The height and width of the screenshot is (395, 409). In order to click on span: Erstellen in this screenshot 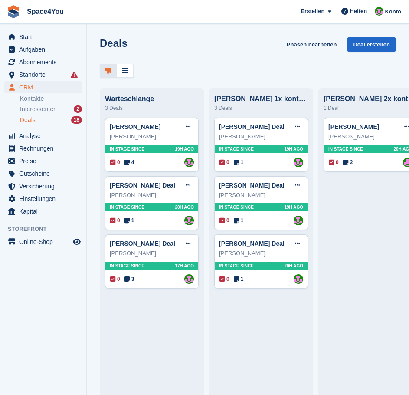, I will do `click(313, 11)`.